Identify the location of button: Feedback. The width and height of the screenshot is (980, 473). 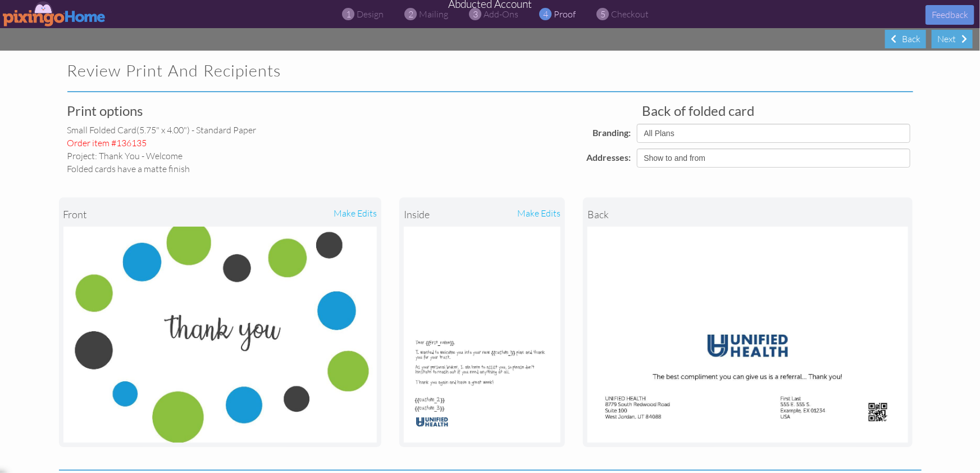
(950, 15).